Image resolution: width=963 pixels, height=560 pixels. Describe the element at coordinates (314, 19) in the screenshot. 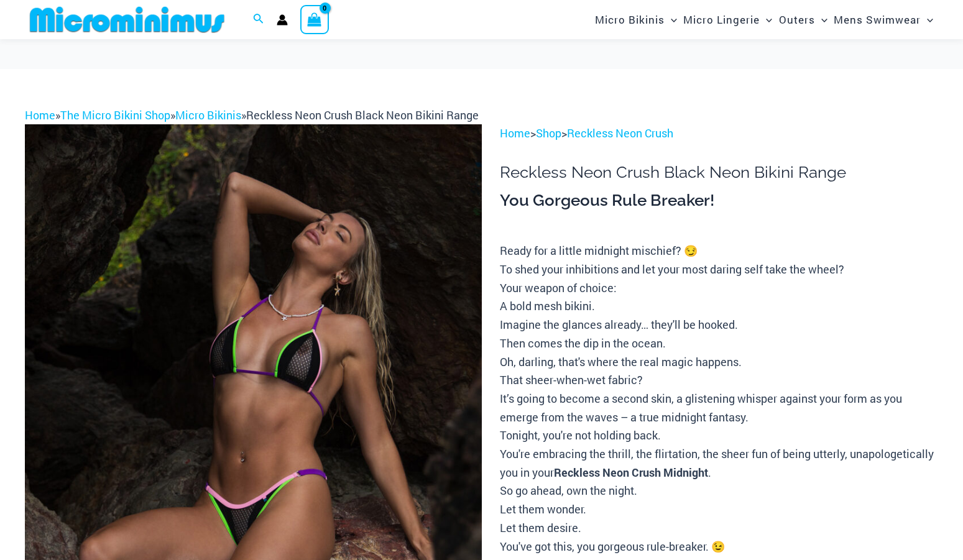

I see `a: View Shopping Cart, empty` at that location.